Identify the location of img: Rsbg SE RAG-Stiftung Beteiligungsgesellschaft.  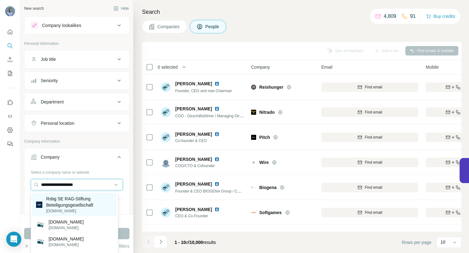
(39, 205).